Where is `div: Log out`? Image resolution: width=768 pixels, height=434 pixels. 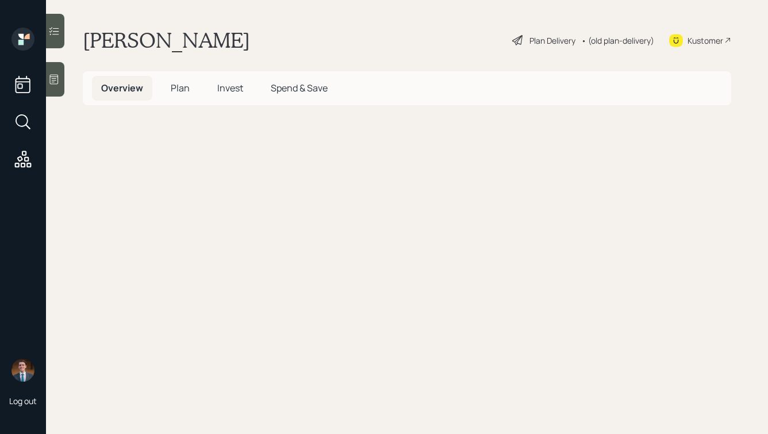
div: Log out is located at coordinates (23, 400).